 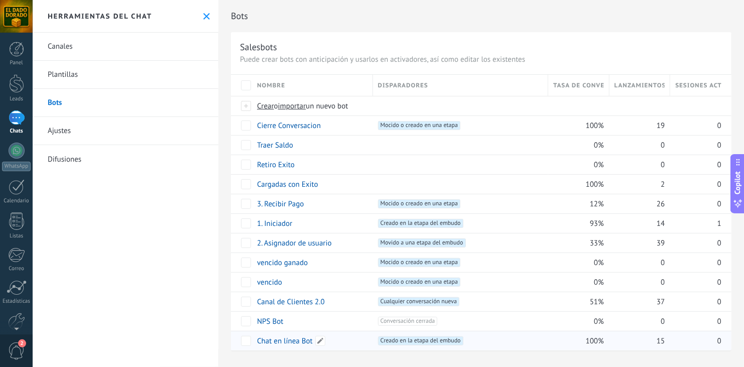 What do you see at coordinates (661, 302) in the screenshot?
I see `span: 37` at bounding box center [661, 302].